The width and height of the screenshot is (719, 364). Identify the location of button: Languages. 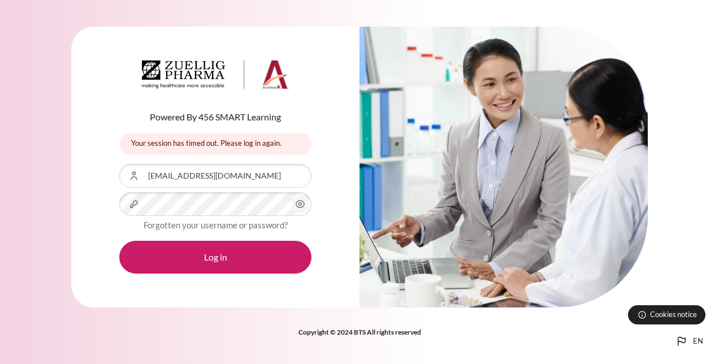
(689, 341).